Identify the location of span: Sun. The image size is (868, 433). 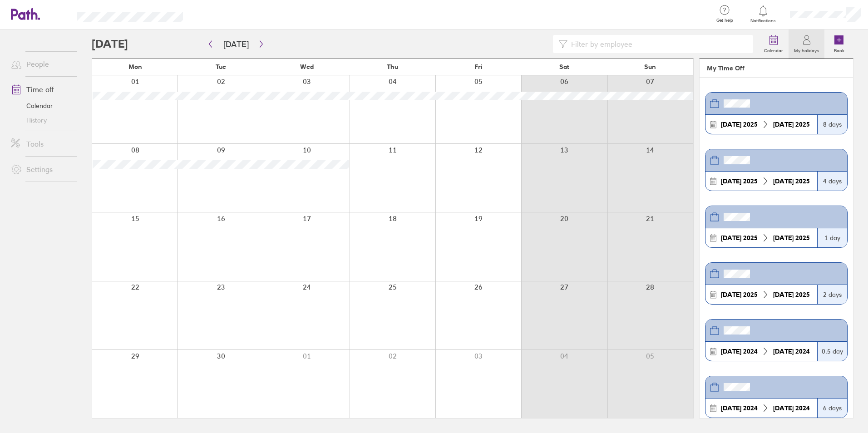
(650, 67).